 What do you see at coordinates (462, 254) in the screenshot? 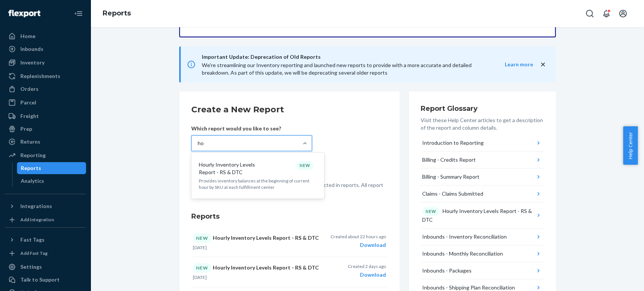
I see `div: Inbounds - Monthly Reconciliation` at bounding box center [462, 254].